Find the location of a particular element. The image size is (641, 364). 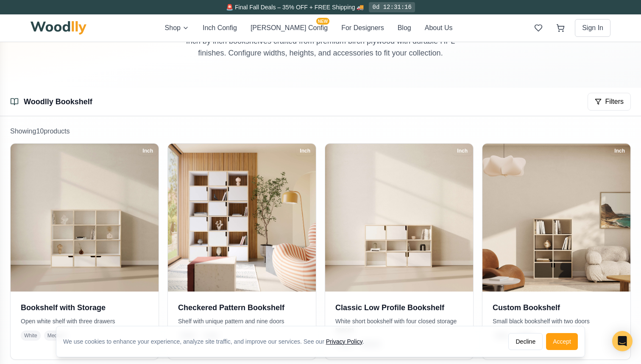

p: Showing 10 product s is located at coordinates (320, 131).